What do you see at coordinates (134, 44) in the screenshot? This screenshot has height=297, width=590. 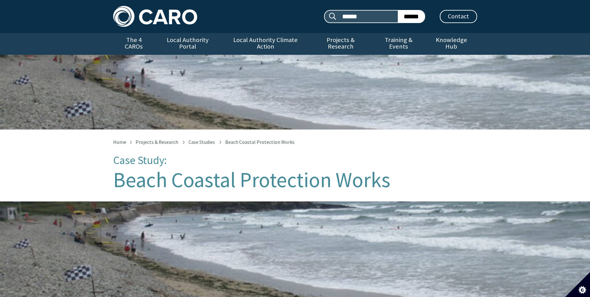 I see `a: The 4 CAROs` at bounding box center [134, 44].